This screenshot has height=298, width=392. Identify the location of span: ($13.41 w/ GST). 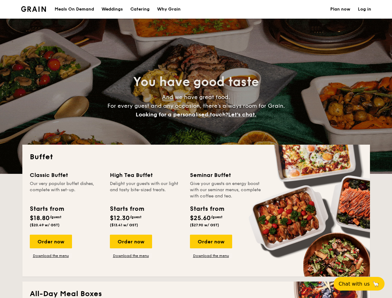
(124, 225).